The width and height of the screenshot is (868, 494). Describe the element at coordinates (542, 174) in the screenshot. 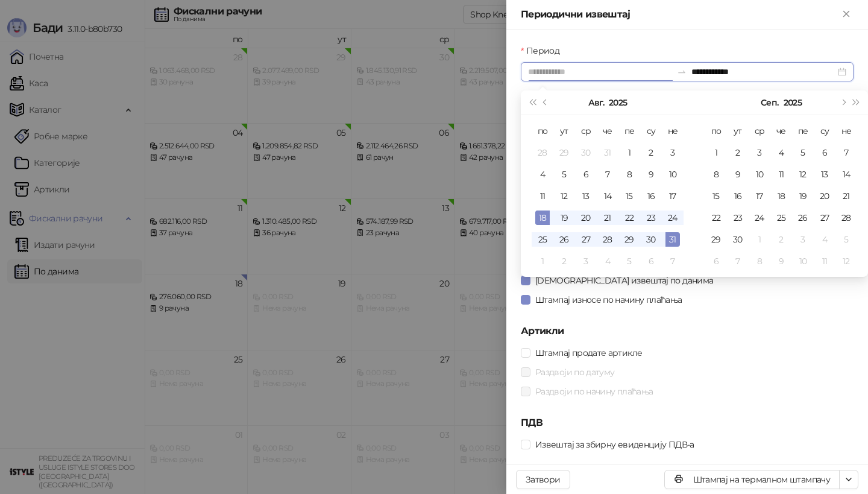

I see `div: 4` at that location.